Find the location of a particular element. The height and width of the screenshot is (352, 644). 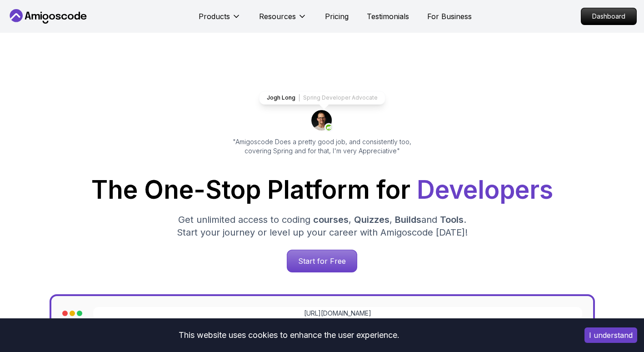

span: Builds is located at coordinates (408, 220).